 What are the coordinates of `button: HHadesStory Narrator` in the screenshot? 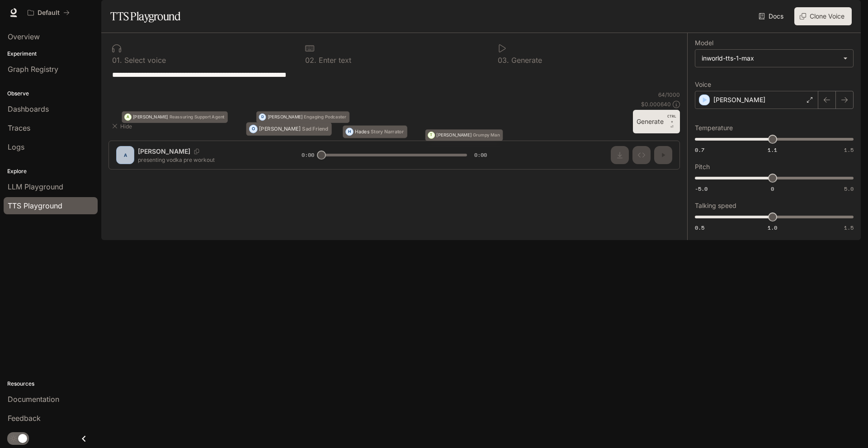 It's located at (375, 132).